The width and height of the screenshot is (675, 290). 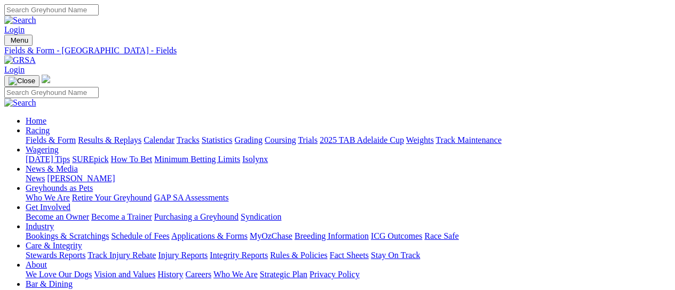 What do you see at coordinates (36, 265) in the screenshot?
I see `a: About` at bounding box center [36, 265].